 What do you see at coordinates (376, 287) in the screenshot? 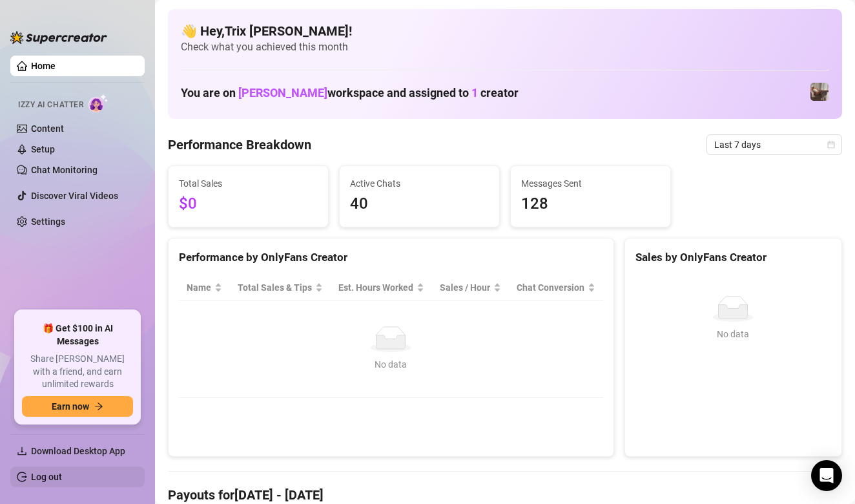
I see `div: Est. Hours Worked` at bounding box center [376, 287].